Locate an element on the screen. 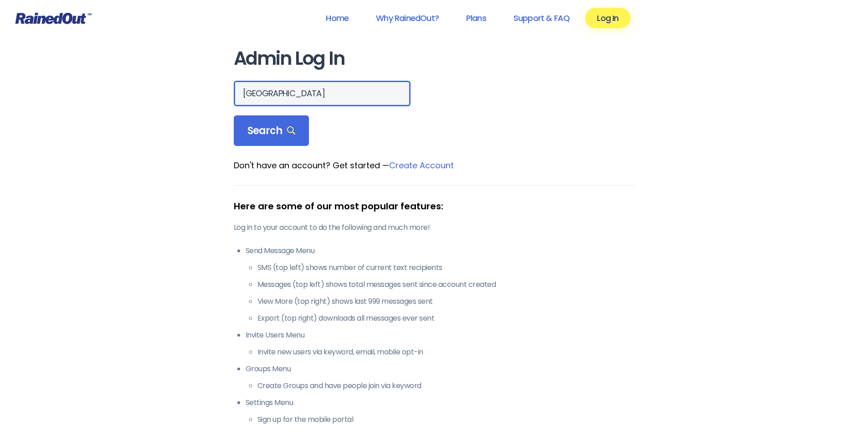 The height and width of the screenshot is (431, 868). li: Invite Users Menu is located at coordinates (441, 343).